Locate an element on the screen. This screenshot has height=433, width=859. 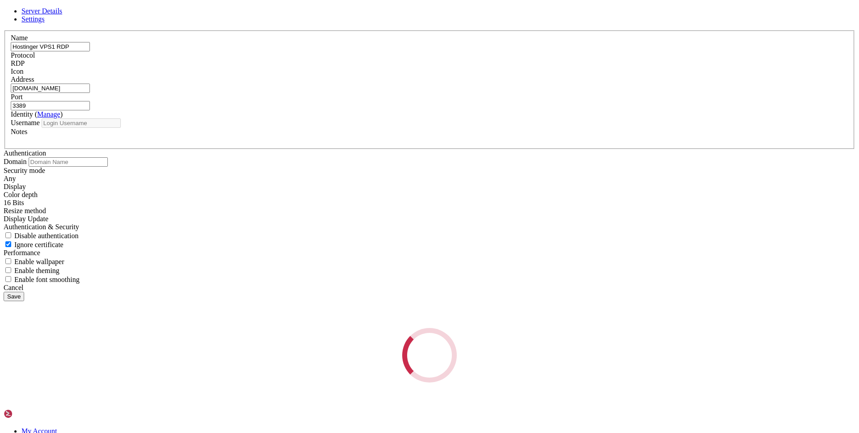
label: If set to true, authentication will be disabled. Note that this refers to authentication that tak... is located at coordinates (41, 236).